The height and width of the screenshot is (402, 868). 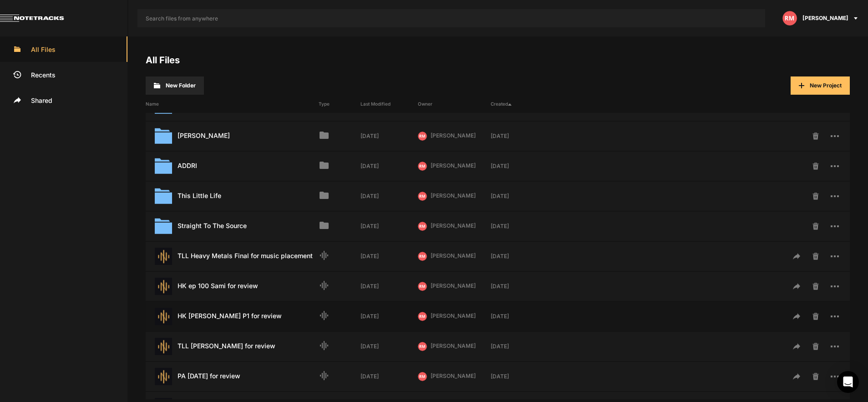 What do you see at coordinates (848, 382) in the screenshot?
I see `div: Open Intercom Messenger` at bounding box center [848, 382].